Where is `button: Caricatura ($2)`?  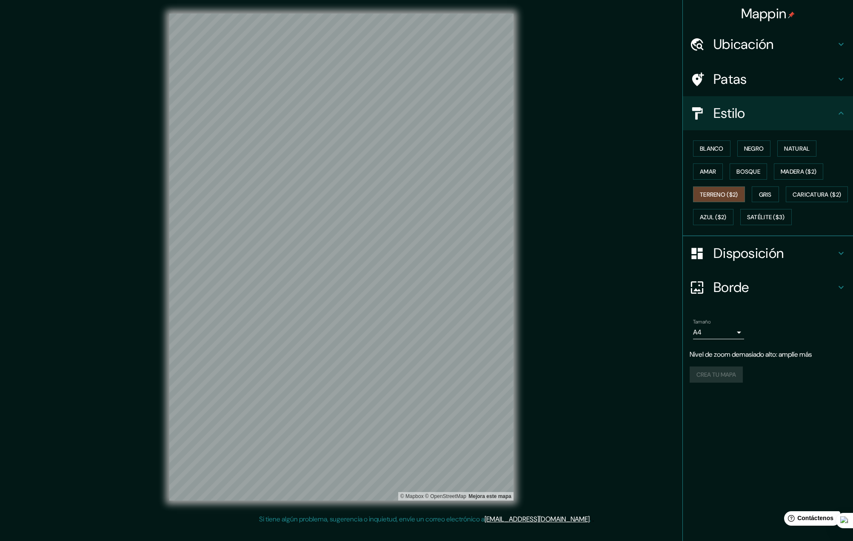 button: Caricatura ($2) is located at coordinates (817, 195).